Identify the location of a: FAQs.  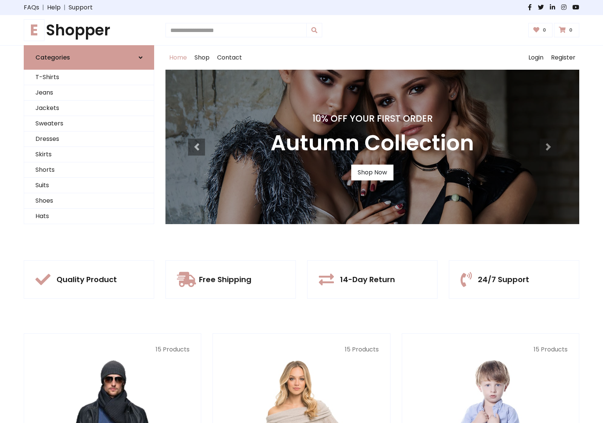
(31, 8).